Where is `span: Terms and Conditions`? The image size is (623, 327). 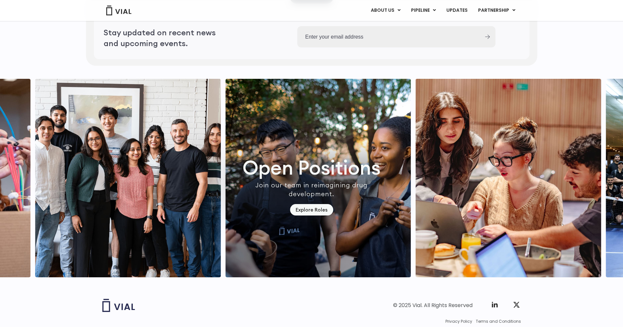 span: Terms and Conditions is located at coordinates (499, 322).